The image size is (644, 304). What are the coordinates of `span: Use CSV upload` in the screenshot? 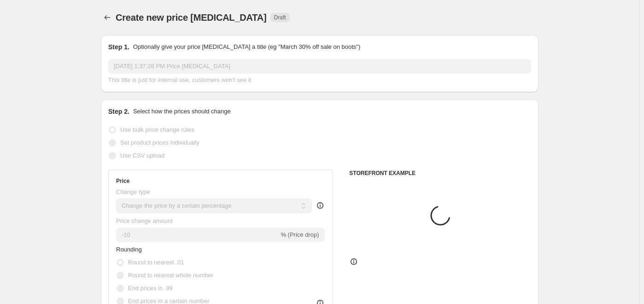 It's located at (142, 155).